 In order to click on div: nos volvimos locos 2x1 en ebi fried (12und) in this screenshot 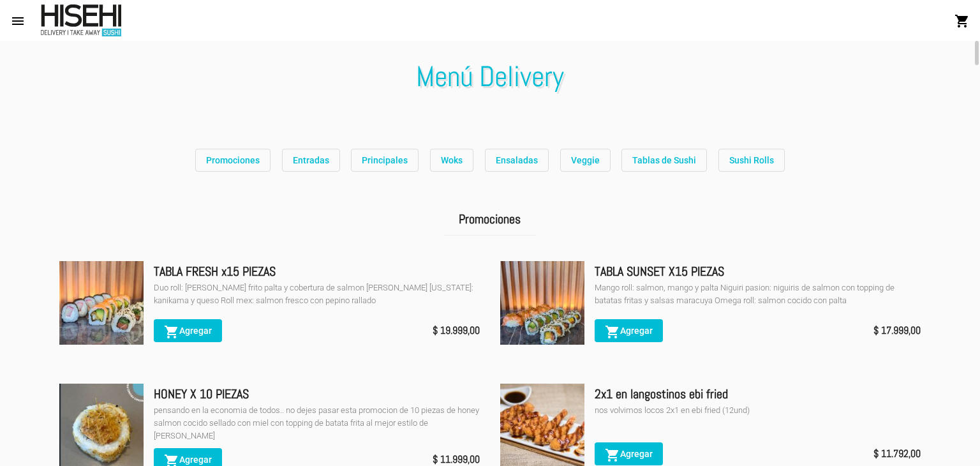, I will do `click(757, 410)`.